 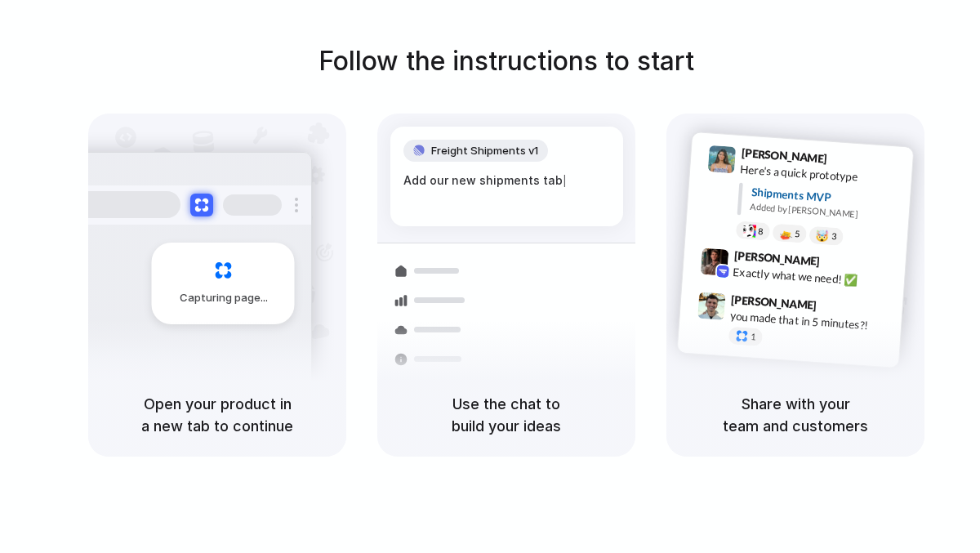 I want to click on div: Here's a quick prototype, so click(x=822, y=174).